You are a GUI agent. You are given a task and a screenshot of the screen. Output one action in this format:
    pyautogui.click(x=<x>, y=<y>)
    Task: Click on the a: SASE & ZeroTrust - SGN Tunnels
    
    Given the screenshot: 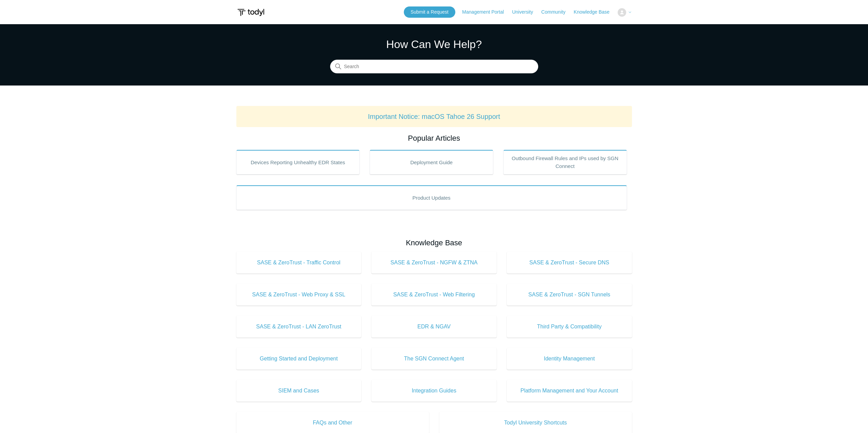 What is the action you would take?
    pyautogui.click(x=569, y=295)
    